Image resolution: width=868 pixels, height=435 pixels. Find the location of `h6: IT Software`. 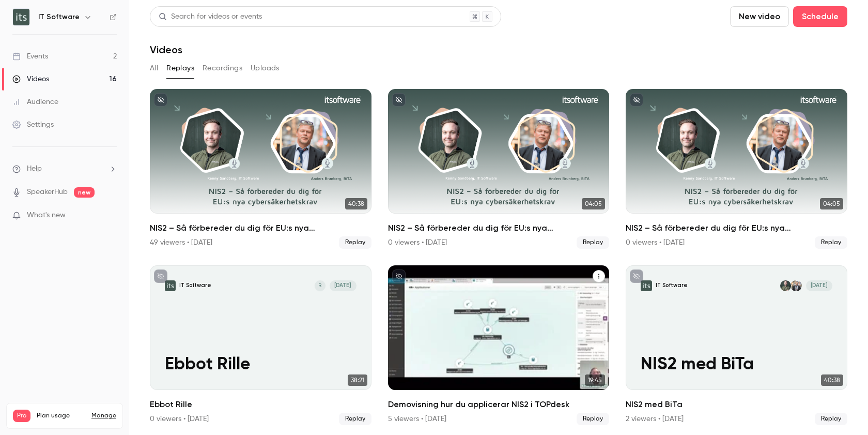

h6: IT Software is located at coordinates (59, 17).